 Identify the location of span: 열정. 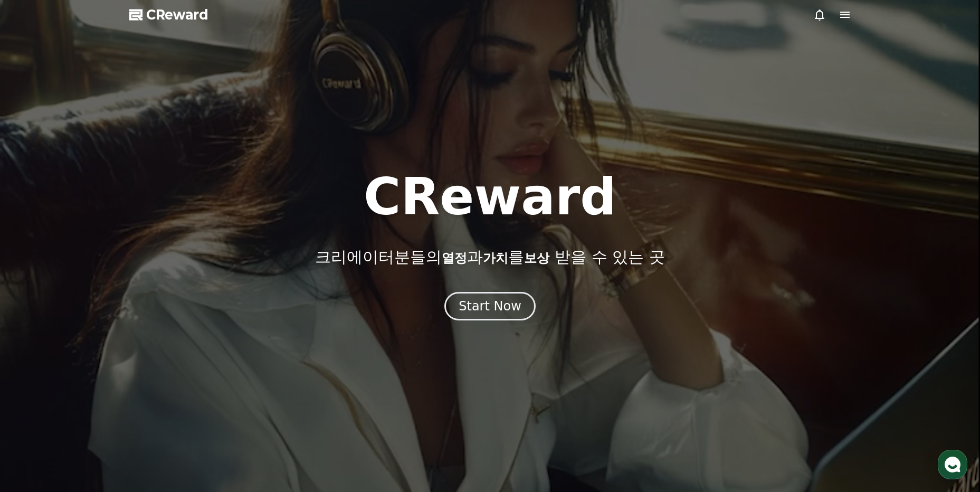
(454, 258).